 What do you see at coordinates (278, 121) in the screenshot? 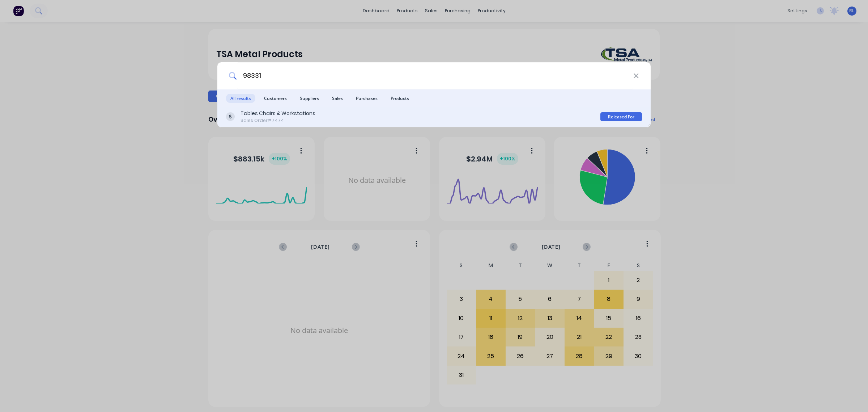
I see `div: Sales Order #7474` at bounding box center [278, 121].